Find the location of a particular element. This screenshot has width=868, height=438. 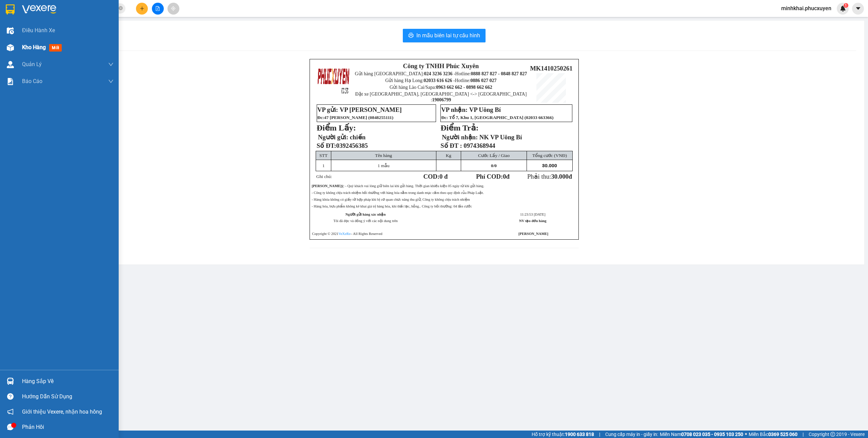

span: copyright is located at coordinates (832, 434).